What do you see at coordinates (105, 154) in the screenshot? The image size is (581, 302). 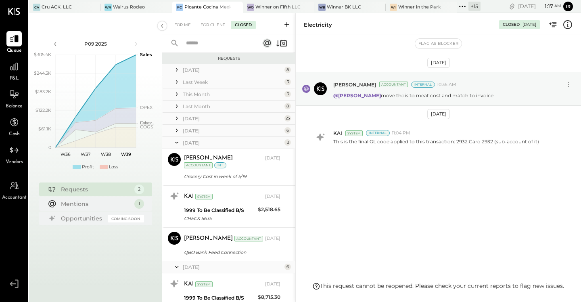 I see `text: W38` at bounding box center [105, 154].